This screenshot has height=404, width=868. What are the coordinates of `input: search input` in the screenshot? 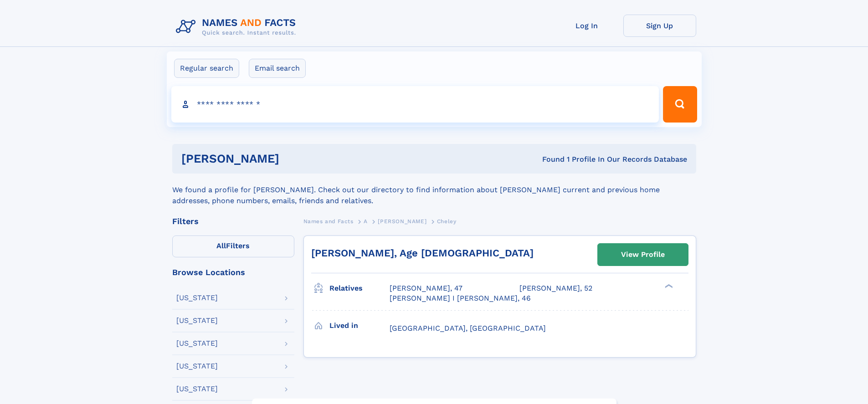 It's located at (415, 105).